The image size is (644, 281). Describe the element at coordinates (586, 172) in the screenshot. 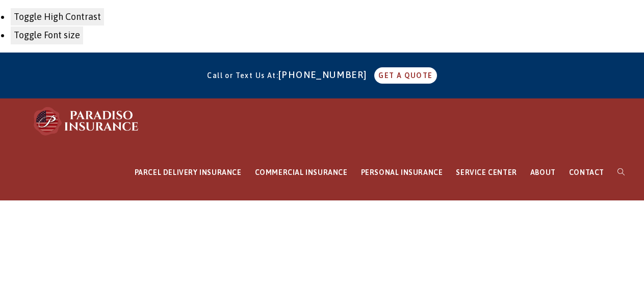

I see `span: CONTACT` at that location.